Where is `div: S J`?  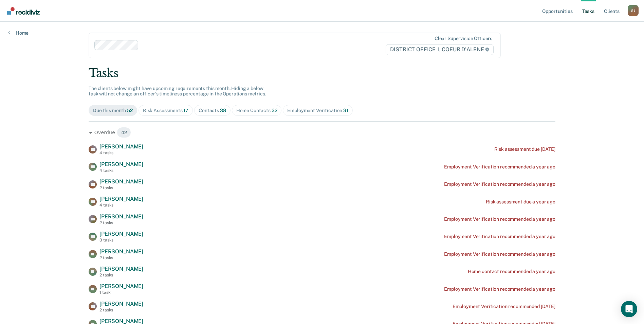 div: S J is located at coordinates (634, 10).